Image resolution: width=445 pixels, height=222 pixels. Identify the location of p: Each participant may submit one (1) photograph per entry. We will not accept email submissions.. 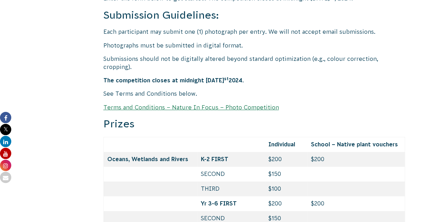
(254, 32).